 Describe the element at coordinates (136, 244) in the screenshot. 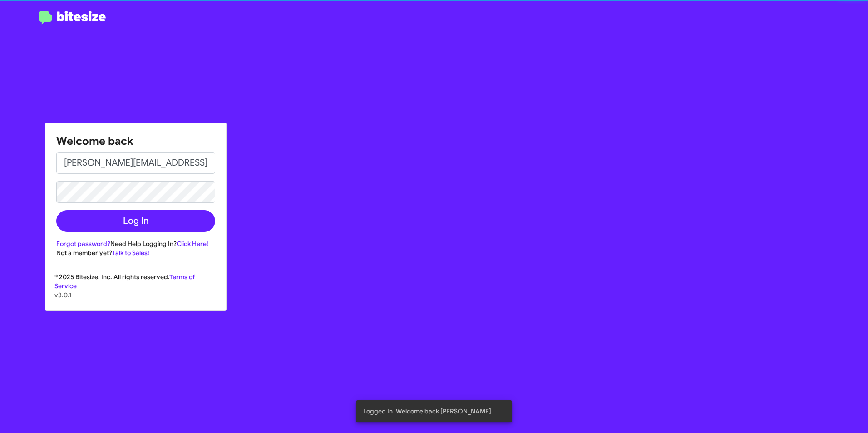

I see `div: Need Help Logging In?` at that location.